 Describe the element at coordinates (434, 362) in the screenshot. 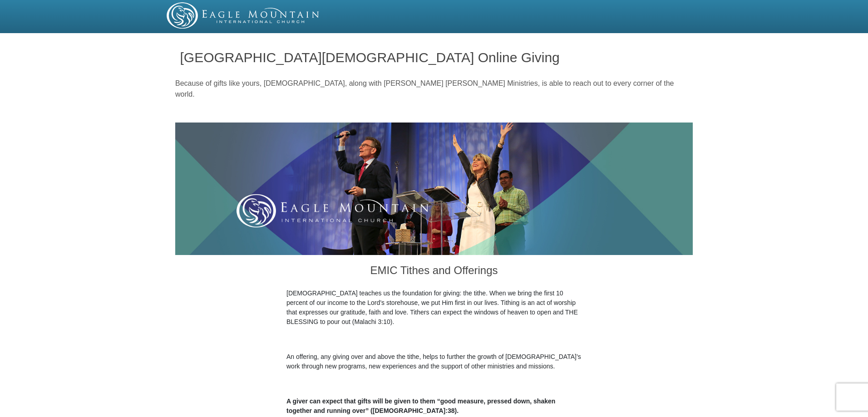

I see `p: An offering, any giving over and above the tithe, helps to further the growth of [DEMOGRAPHIC_DAT...` at that location.